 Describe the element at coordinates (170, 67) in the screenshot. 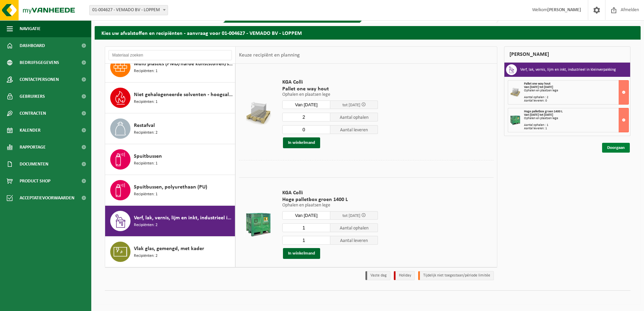

I see `button: Multi plastics (PMD/harde kunststoffen/spanbanden/EPS/folie naturel/folie gemengd) Recipiënten: 1` at that location.